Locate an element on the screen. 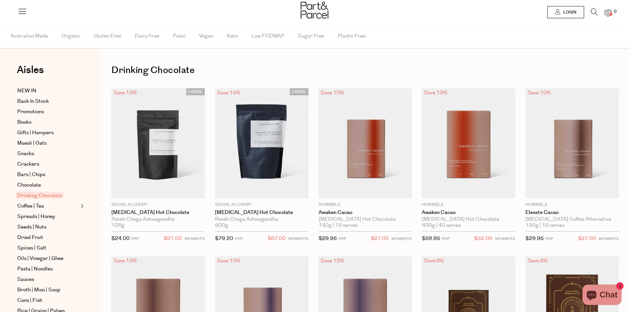  a: Aisles is located at coordinates (30, 73).